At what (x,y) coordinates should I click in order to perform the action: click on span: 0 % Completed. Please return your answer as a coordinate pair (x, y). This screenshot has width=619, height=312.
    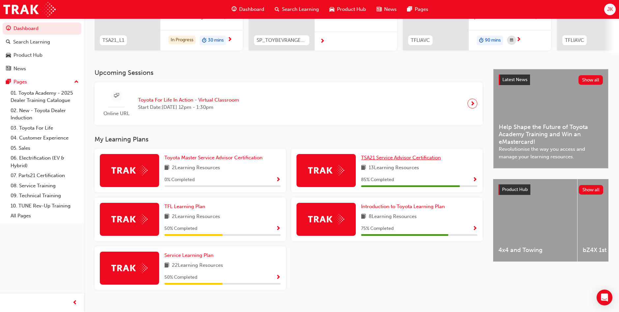
    Looking at the image, I should click on (180, 180).